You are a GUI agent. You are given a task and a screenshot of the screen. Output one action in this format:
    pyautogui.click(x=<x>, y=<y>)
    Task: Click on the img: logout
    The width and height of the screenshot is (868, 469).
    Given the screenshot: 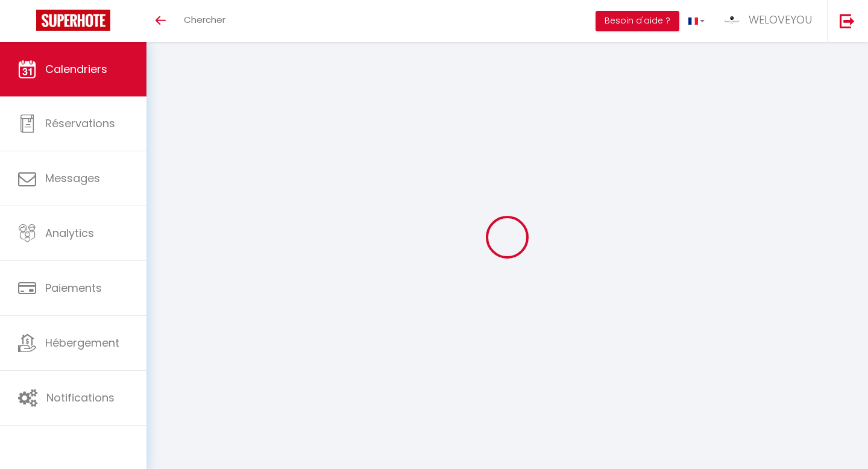 What is the action you would take?
    pyautogui.click(x=846, y=21)
    